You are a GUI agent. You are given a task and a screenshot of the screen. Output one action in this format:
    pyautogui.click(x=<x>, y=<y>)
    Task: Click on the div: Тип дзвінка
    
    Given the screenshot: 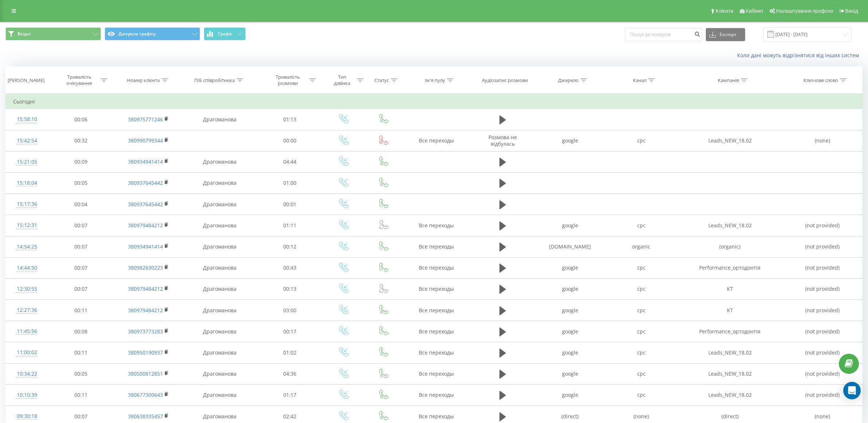 What is the action you would take?
    pyautogui.click(x=342, y=80)
    